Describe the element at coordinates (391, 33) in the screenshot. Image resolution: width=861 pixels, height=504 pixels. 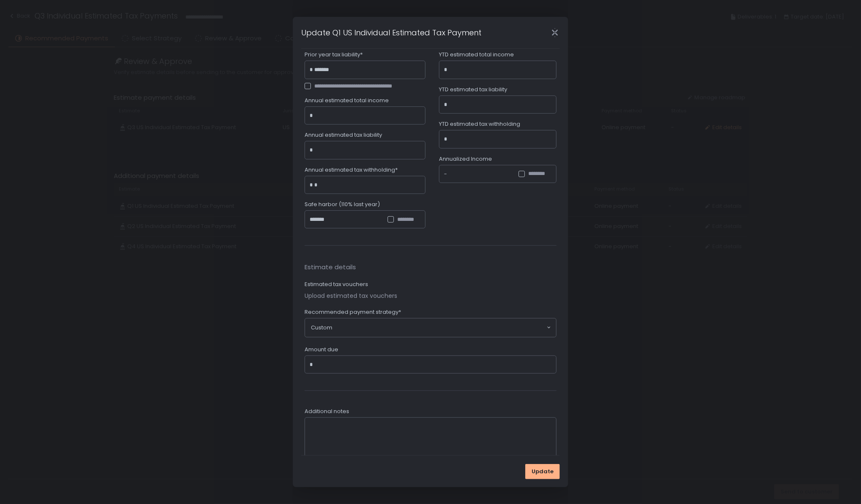
I see `h1: Update Q1 US Individual Estimated Tax Payment` at that location.